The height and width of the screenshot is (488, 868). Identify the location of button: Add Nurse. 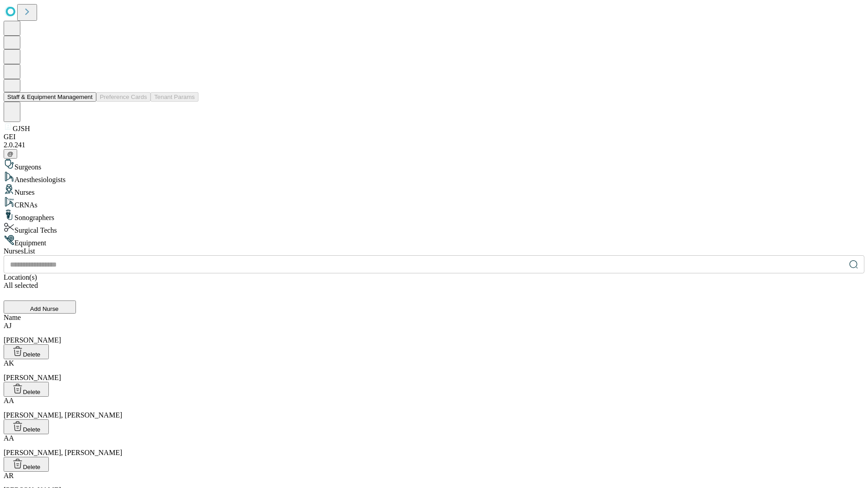
(40, 307).